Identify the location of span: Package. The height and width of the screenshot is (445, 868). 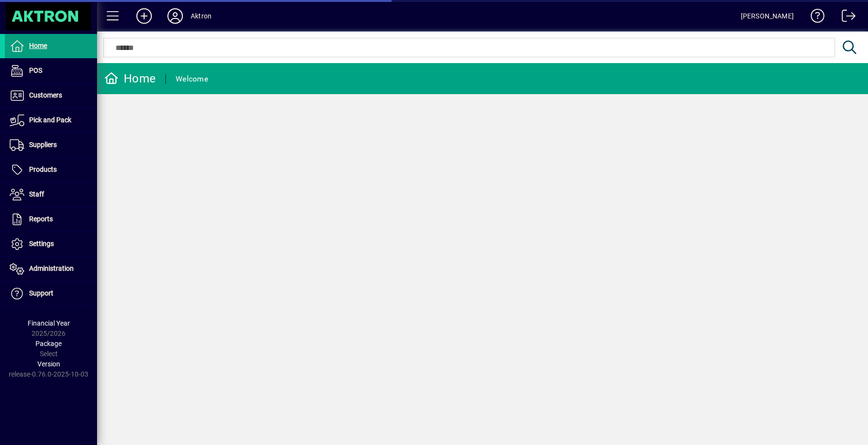
(48, 343).